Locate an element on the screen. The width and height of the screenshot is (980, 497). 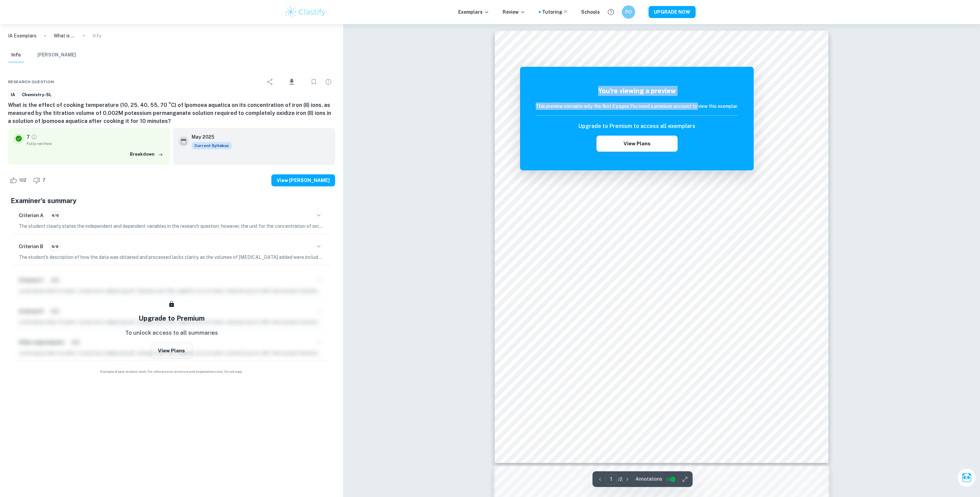
p: What is the effect of cooking temperature (10, 25, 40, 55, 70 °C) of Ipomoea aquatica on its conc... is located at coordinates (65, 36).